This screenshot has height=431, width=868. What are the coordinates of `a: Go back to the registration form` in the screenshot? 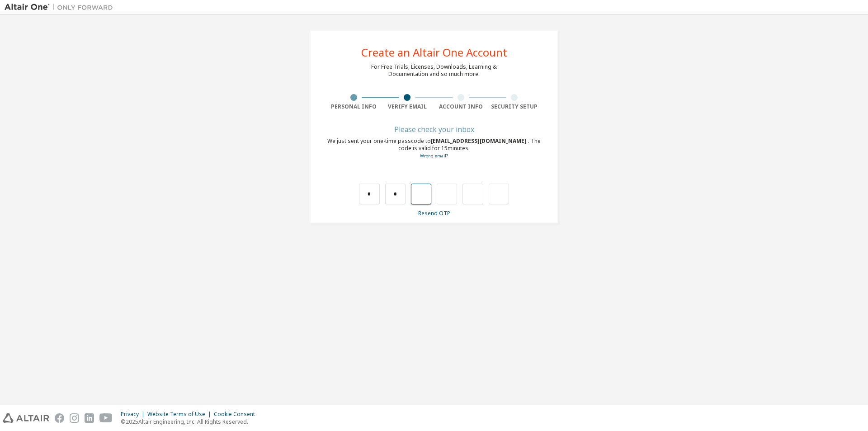 It's located at (434, 156).